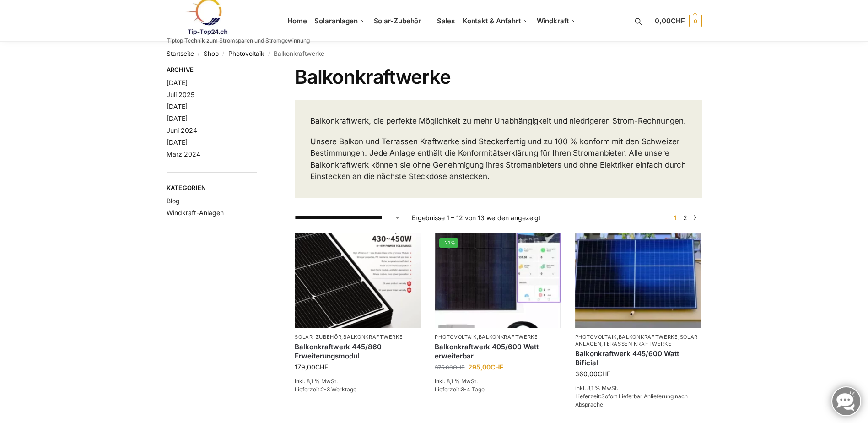 The image size is (868, 423). What do you see at coordinates (685, 217) in the screenshot?
I see `nav: Produkt-Seitennummerierung` at bounding box center [685, 217].